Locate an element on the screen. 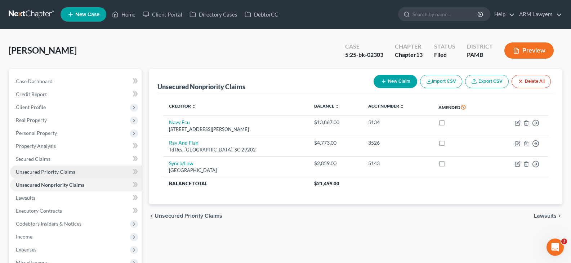 Image resolution: width=571 pixels, height=263 pixels. a: ARM Lawyers is located at coordinates (539, 14).